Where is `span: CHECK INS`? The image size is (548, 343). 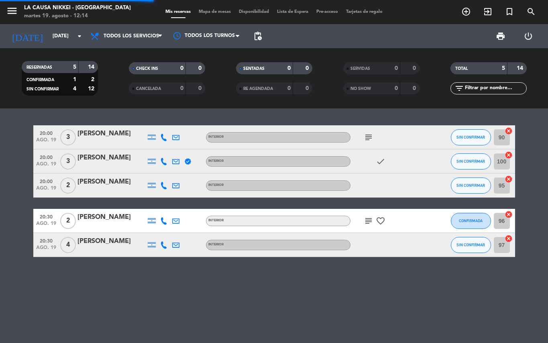
span: CHECK INS is located at coordinates (147, 69).